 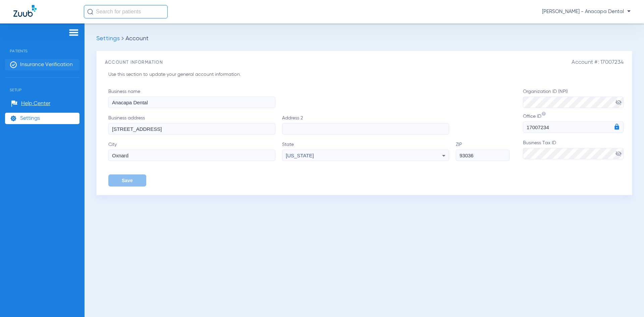 I want to click on input: Office ID, so click(x=572, y=127).